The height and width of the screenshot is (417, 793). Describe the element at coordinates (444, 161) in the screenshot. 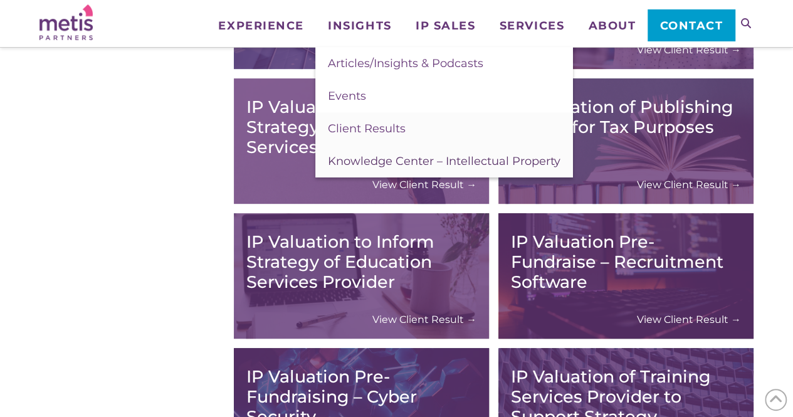

I see `span: Knowledge Center – Intellectual Property` at that location.